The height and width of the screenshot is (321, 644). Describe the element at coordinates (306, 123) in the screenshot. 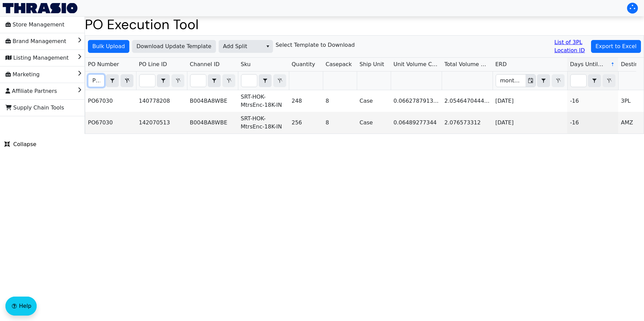

I see `td: 256` at that location.